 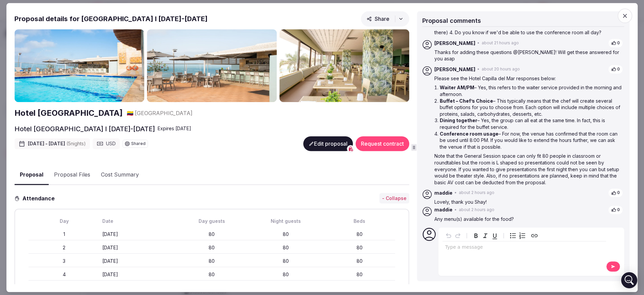 I want to click on li: – For now, the venue has confirmed that the room can be used until 8:00 PM. If you would like to ..., so click(x=531, y=140).